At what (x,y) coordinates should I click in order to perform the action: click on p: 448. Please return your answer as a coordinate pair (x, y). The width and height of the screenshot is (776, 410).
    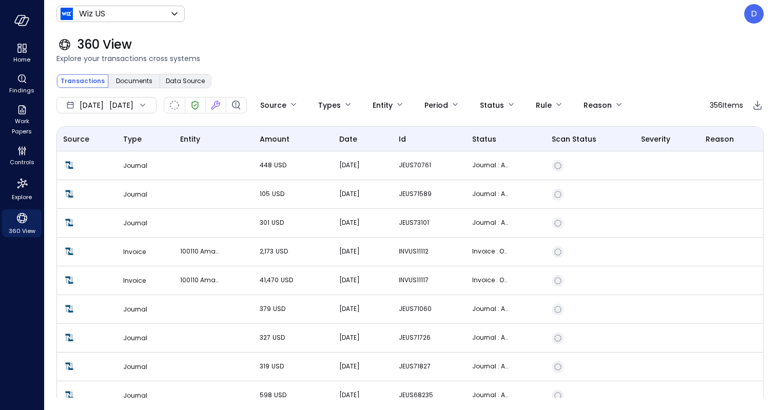
    Looking at the image, I should click on (279, 165).